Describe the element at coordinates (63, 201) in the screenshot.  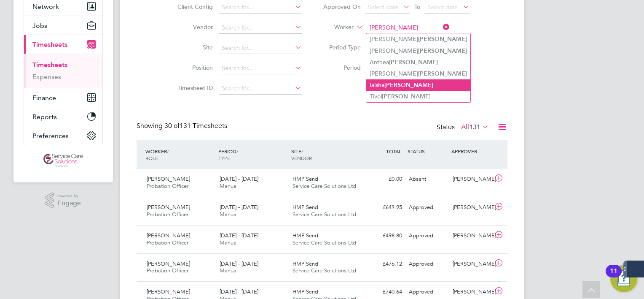
I see `a: Powered byEngage` at that location.